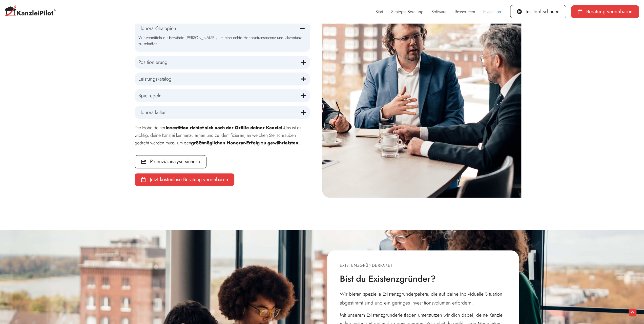  Describe the element at coordinates (150, 95) in the screenshot. I see `a: Spielregeln` at that location.